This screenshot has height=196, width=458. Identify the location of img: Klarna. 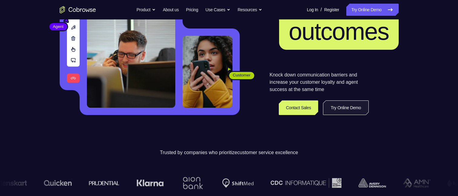
(147, 183).